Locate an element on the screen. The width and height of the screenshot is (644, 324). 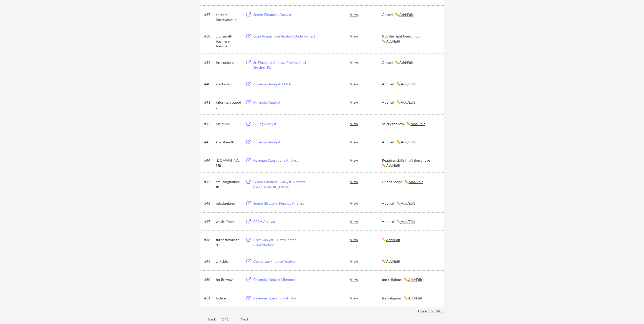
div: Export to CSV ↓ is located at coordinates (431, 311).